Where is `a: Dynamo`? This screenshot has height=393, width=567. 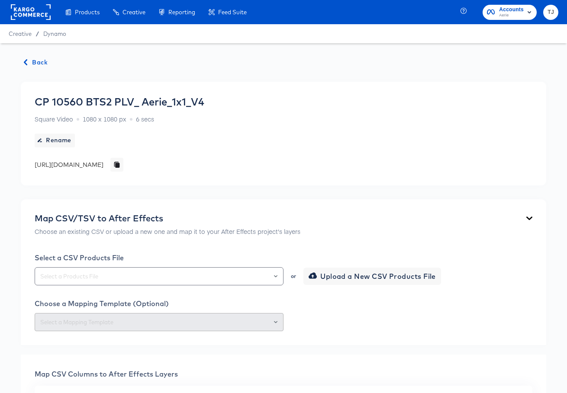
a: Dynamo is located at coordinates (54, 34).